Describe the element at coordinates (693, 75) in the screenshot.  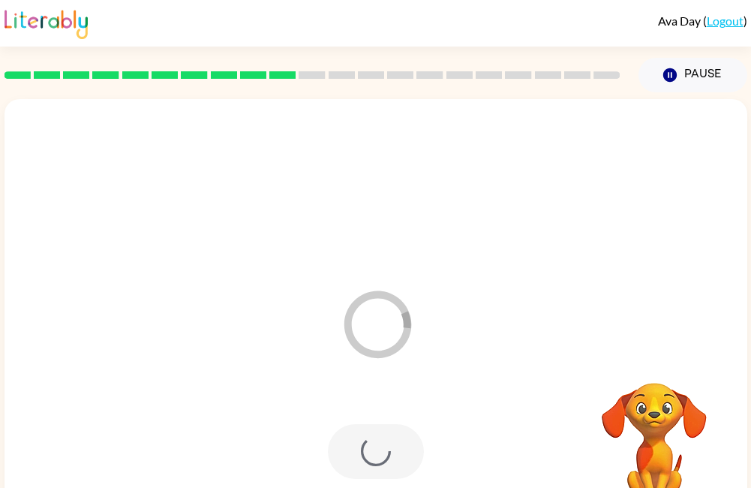
I see `button: Pause` at that location.